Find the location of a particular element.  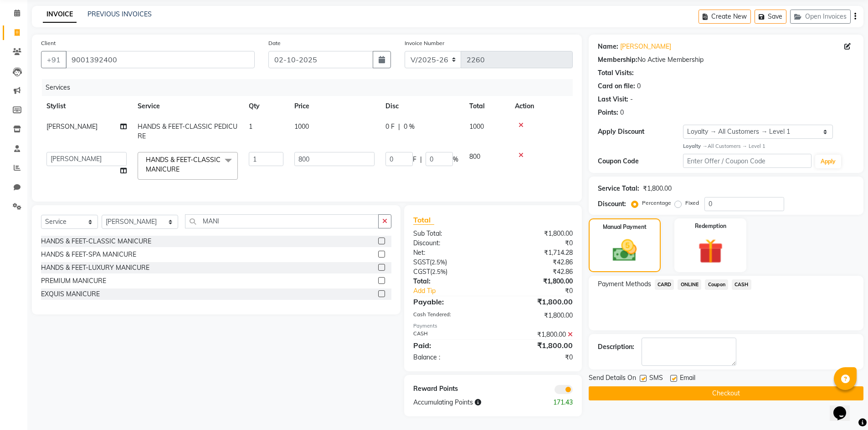

label: Client is located at coordinates (48, 44).